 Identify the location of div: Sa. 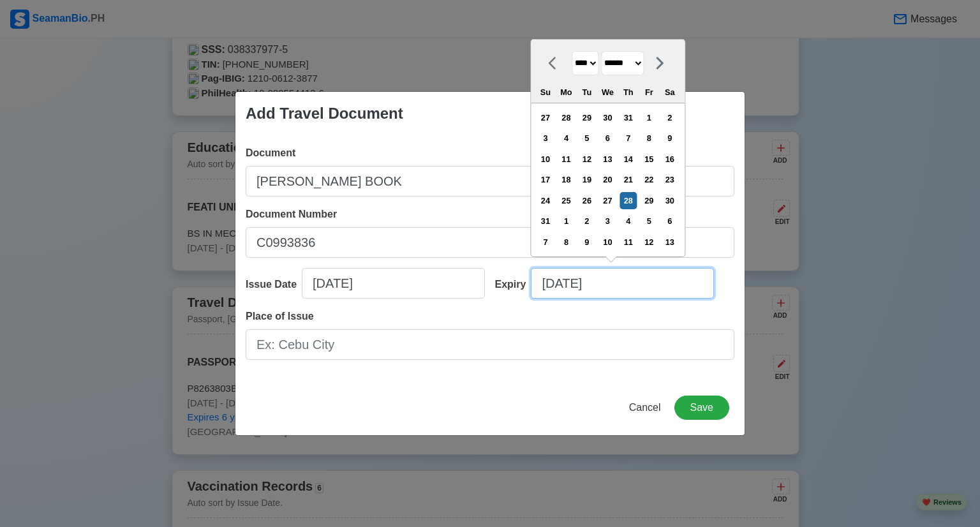
(669, 92).